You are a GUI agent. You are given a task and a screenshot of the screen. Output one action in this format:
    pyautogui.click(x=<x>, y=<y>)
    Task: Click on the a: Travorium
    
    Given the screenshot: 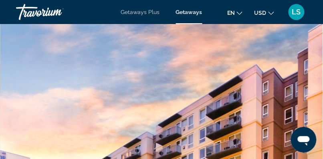 What is the action you would take?
    pyautogui.click(x=56, y=12)
    